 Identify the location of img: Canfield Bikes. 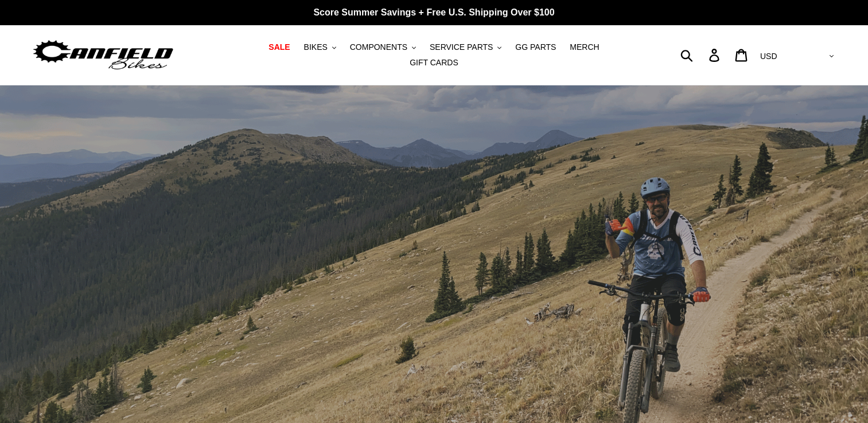
(104, 55).